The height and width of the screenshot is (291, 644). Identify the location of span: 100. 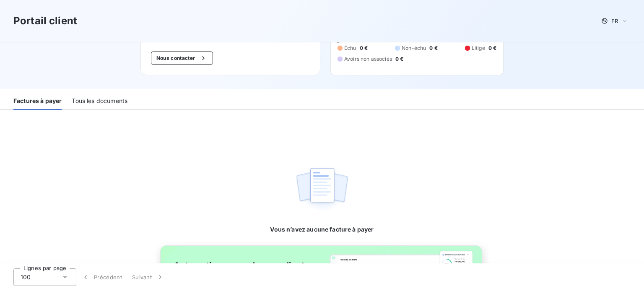
(26, 277).